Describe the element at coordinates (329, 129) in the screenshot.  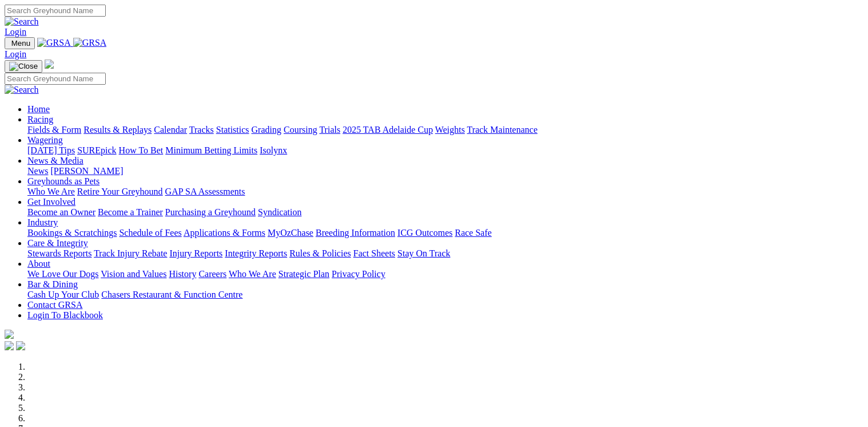
I see `a: Trials` at that location.